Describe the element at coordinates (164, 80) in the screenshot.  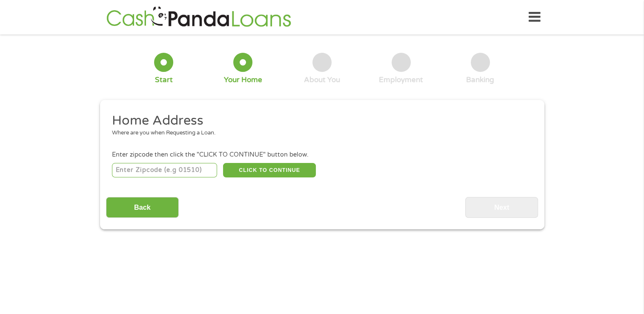
I see `div: Start` at that location.